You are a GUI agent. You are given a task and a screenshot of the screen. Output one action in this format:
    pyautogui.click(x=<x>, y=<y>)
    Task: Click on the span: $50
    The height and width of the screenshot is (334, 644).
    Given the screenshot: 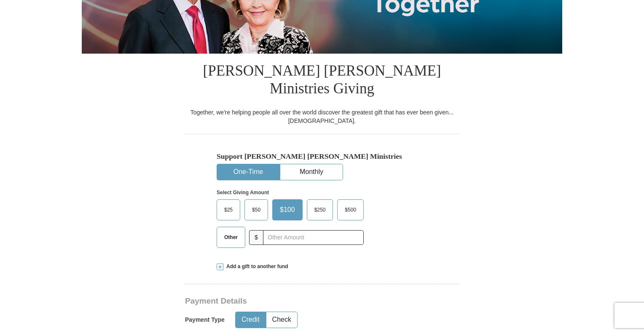 What is the action you would take?
    pyautogui.click(x=257, y=210)
    